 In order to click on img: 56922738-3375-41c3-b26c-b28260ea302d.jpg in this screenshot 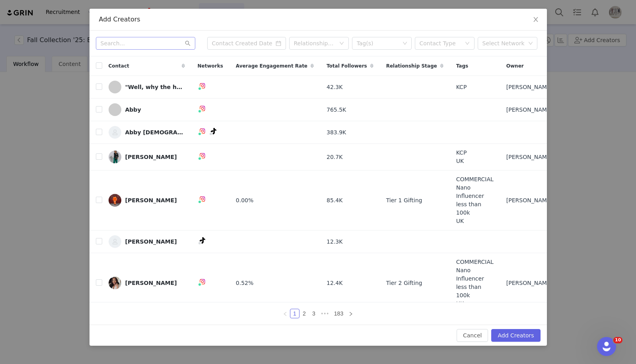, I will do `click(115, 157)`.